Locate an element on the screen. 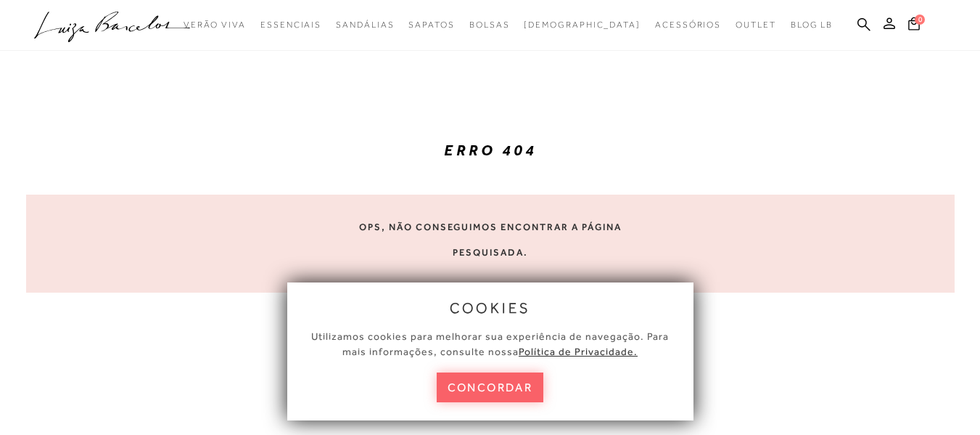 This screenshot has height=435, width=980. button: 0 is located at coordinates (915, 26).